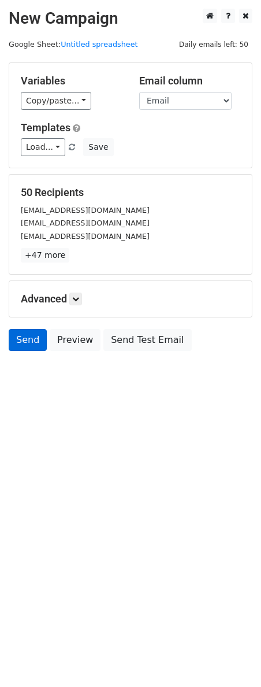 The width and height of the screenshot is (261, 687). Describe the element at coordinates (214, 44) in the screenshot. I see `a: Daily emails left: 50` at that location.